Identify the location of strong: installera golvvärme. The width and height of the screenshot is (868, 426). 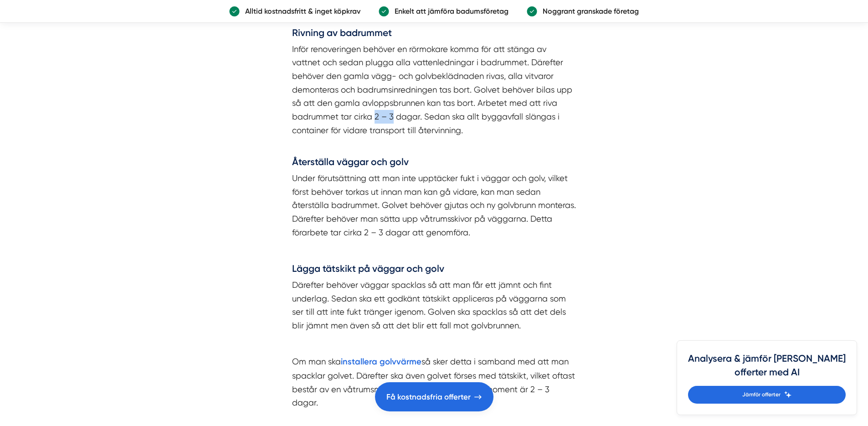
(381, 361).